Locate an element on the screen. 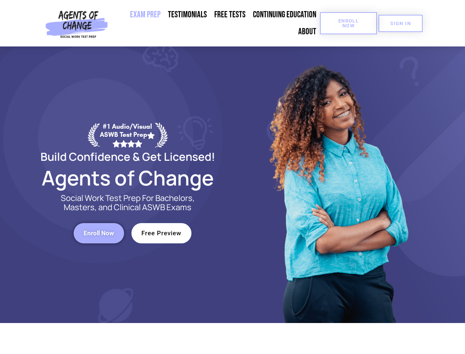 The height and width of the screenshot is (354, 465). a: Testimonials is located at coordinates (187, 15).